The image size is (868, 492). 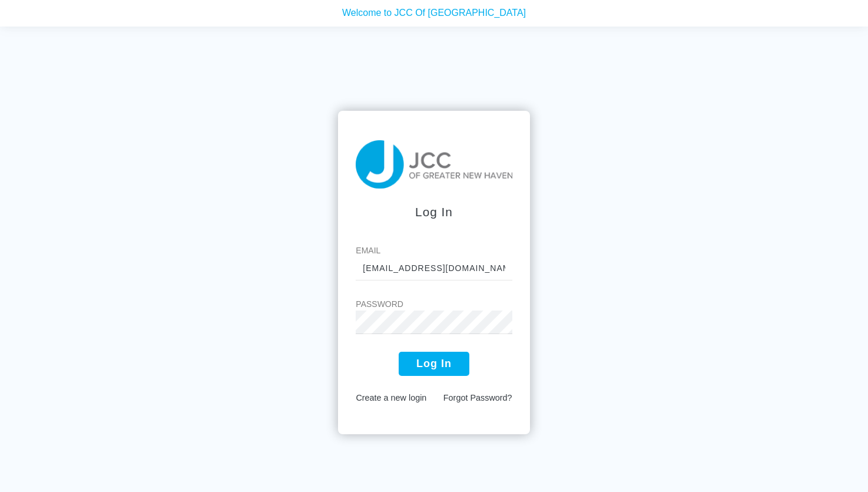 I want to click on button: Log In, so click(x=434, y=363).